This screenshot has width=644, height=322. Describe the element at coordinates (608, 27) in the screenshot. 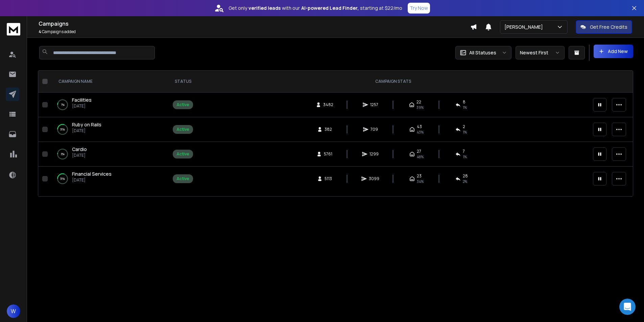

I see `p: Get Free Credits` at that location.